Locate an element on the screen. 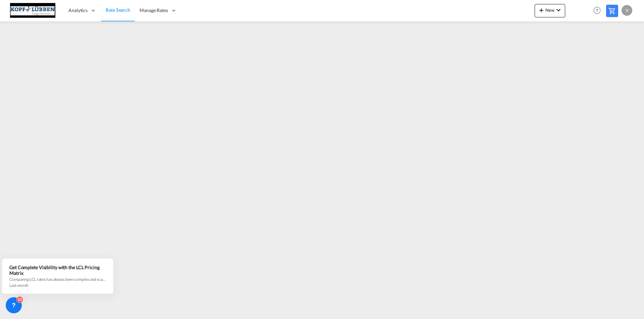 This screenshot has width=644, height=319. span: Manage Rates is located at coordinates (154, 11).